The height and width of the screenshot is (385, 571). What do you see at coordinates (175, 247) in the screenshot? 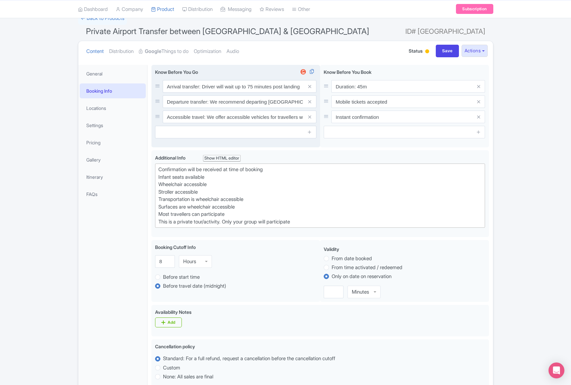
I see `label: Booking Cutoff Info` at bounding box center [175, 247].